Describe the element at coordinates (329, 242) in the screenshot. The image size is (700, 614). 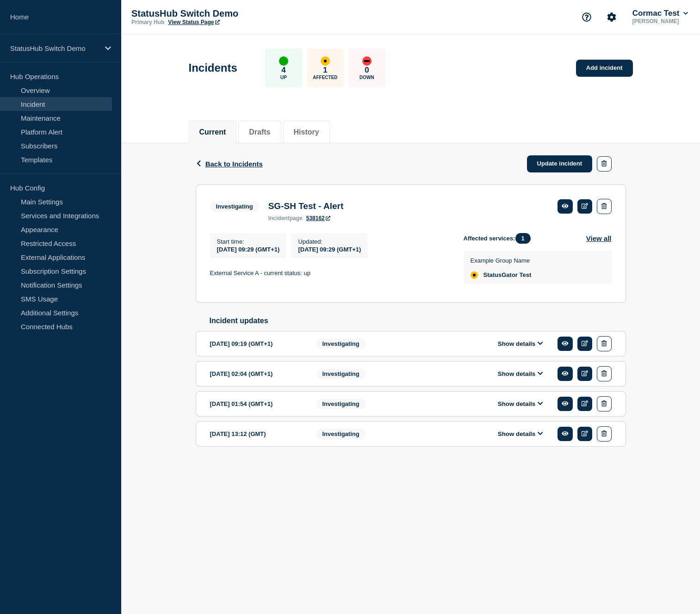
I see `p: Updated :` at that location.